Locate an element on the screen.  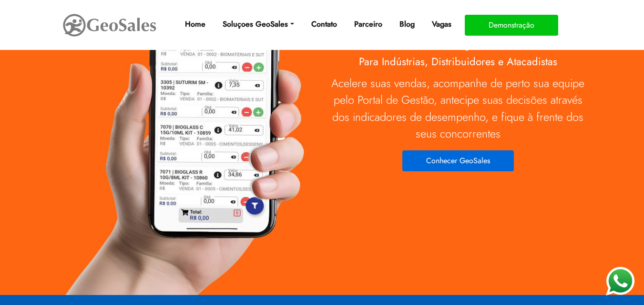
a: Vagas is located at coordinates (441, 24).